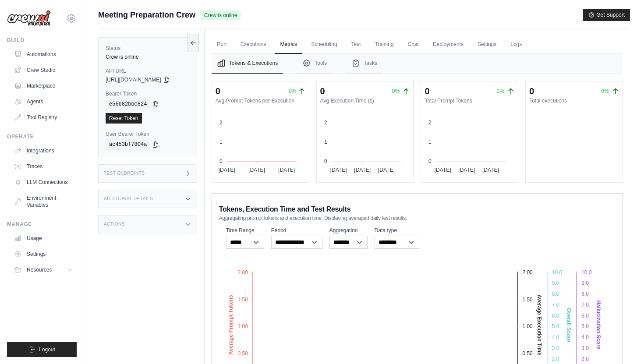 The width and height of the screenshot is (644, 364). What do you see at coordinates (43, 102) in the screenshot?
I see `a: Agents` at bounding box center [43, 102].